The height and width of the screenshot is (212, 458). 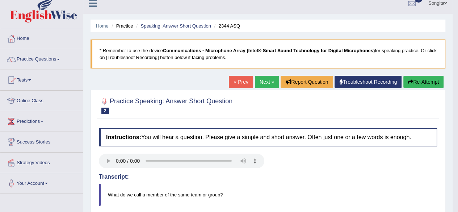 I want to click on a: Strategy Videos, so click(x=42, y=161).